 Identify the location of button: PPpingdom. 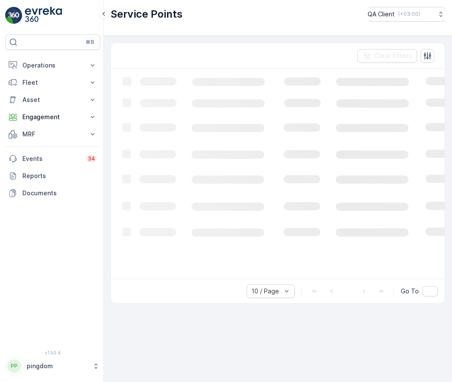
(52, 366).